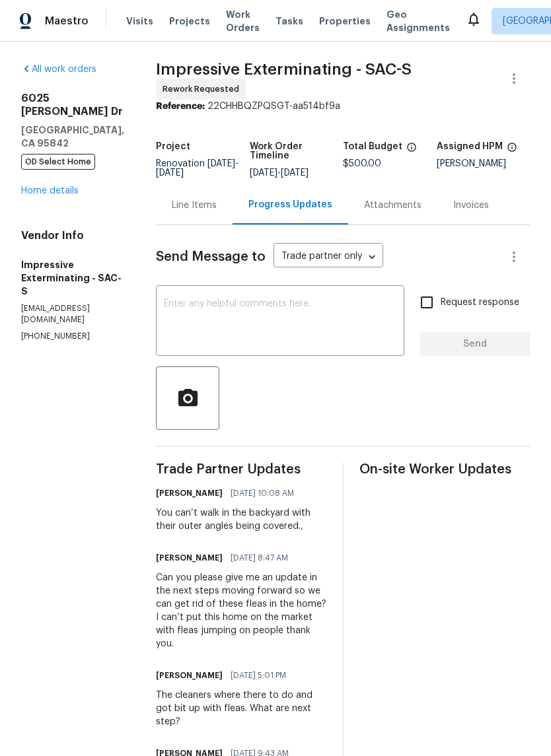  Describe the element at coordinates (242, 21) in the screenshot. I see `span: Work Orders` at that location.